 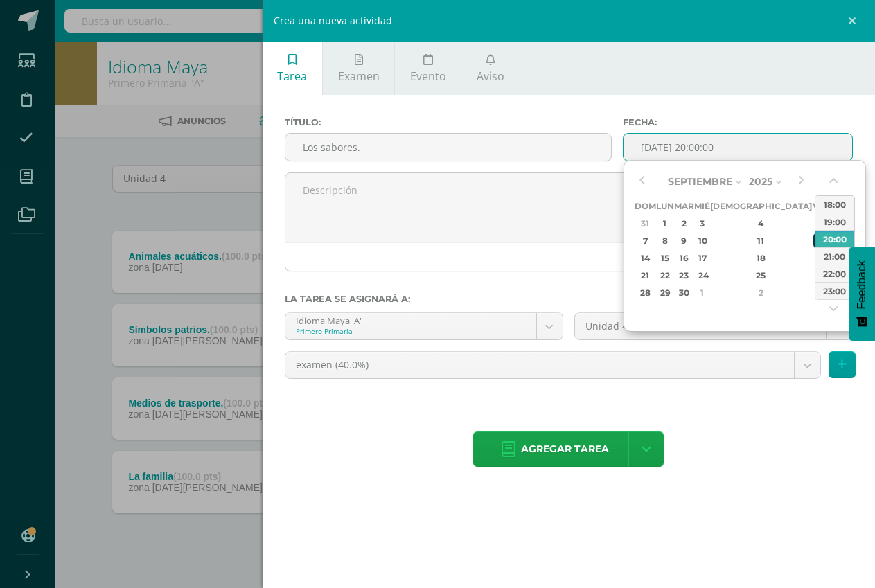 What do you see at coordinates (490, 68) in the screenshot?
I see `a: Aviso` at bounding box center [490, 68].